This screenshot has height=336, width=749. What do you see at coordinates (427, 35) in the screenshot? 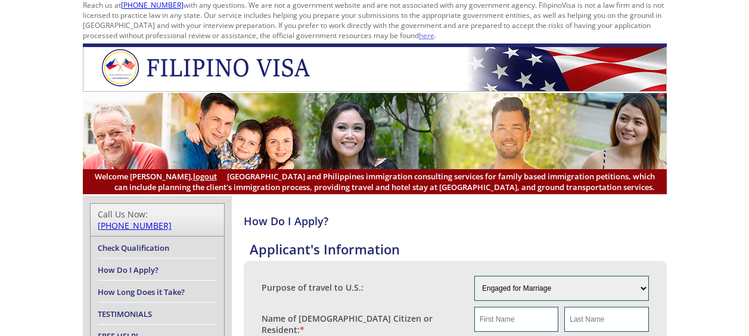
I see `a: here` at bounding box center [427, 35].